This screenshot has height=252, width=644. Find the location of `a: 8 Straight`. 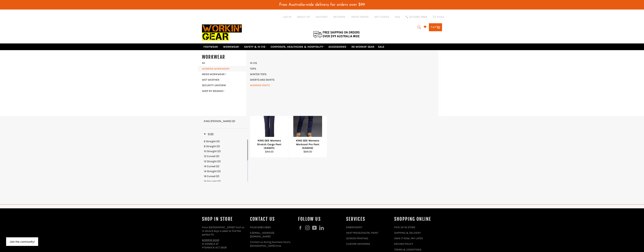

a: 8 Straight is located at coordinates (225, 146).